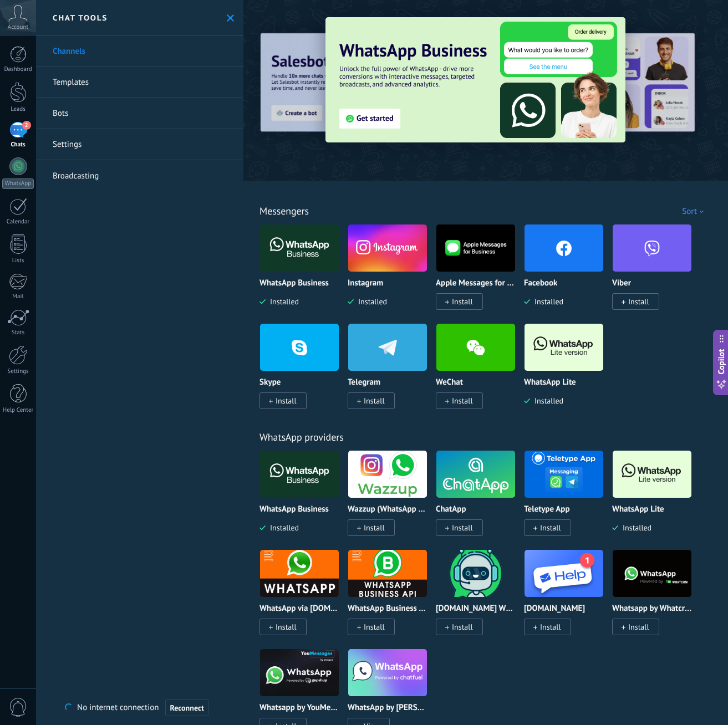 The height and width of the screenshot is (725, 728). What do you see at coordinates (19, 297) in the screenshot?
I see `div: Mail` at bounding box center [19, 297].